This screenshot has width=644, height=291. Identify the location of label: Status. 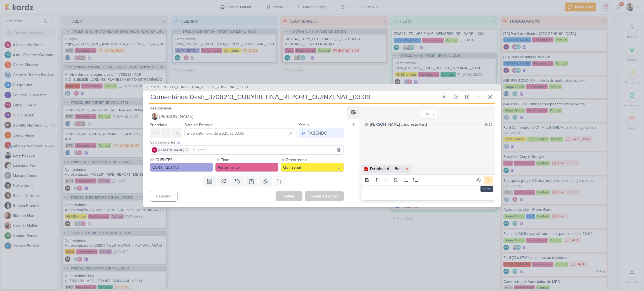
(305, 125).